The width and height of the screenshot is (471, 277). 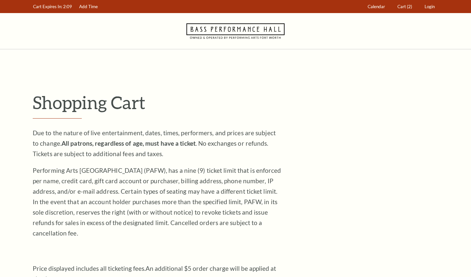 What do you see at coordinates (430, 7) in the screenshot?
I see `span: Login` at bounding box center [430, 7].